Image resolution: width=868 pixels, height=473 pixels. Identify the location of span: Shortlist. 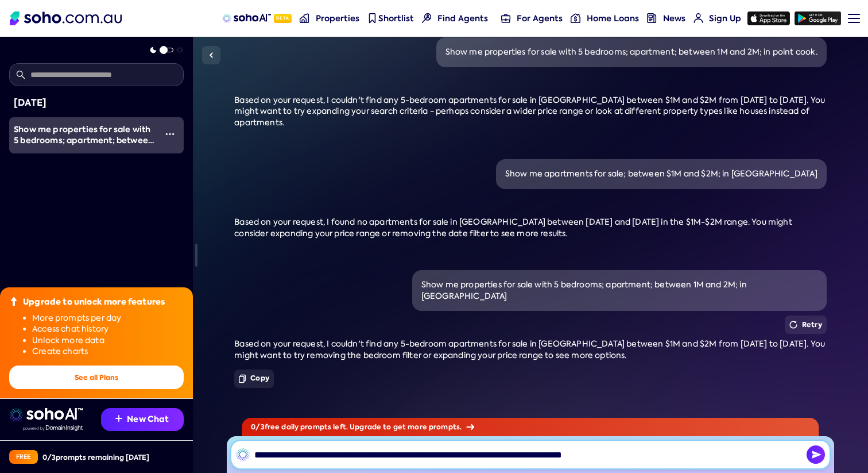
(397, 19).